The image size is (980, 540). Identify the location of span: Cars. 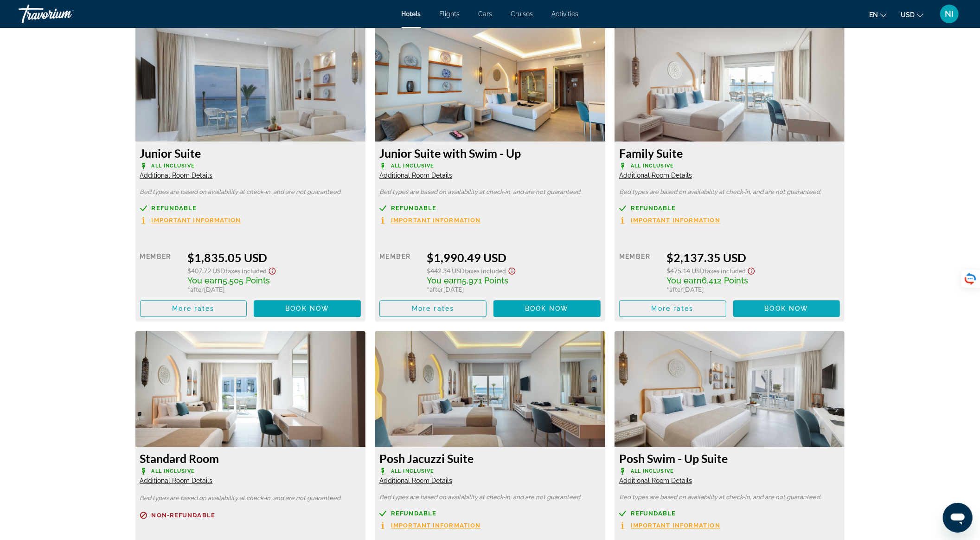
(485, 14).